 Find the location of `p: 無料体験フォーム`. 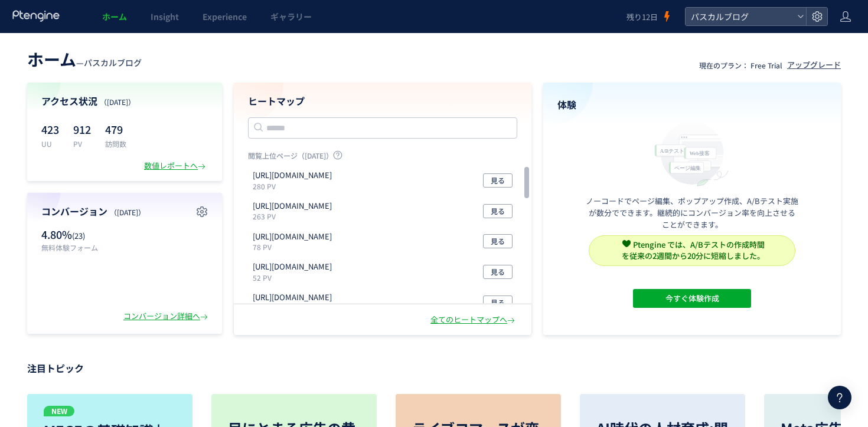

p: 無料体験フォーム is located at coordinates (80, 247).